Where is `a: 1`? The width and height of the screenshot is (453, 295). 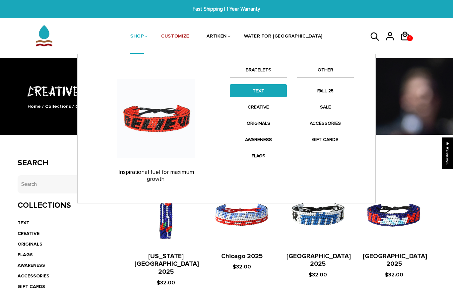 a: 1 is located at coordinates (407, 43).